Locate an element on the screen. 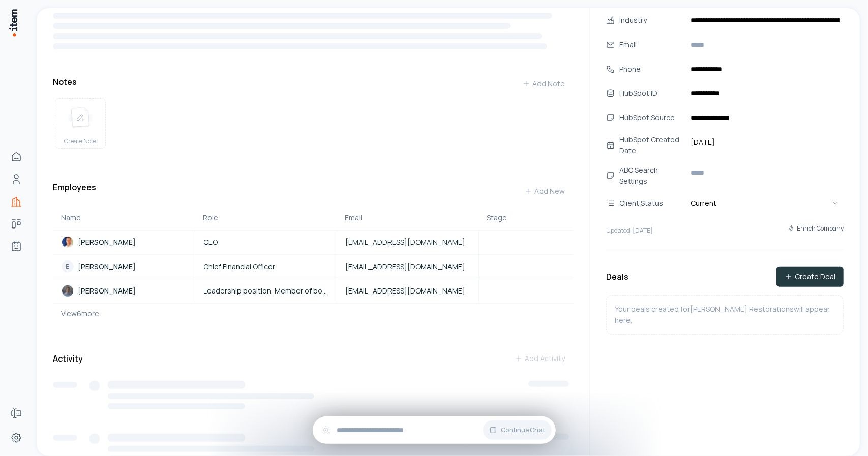 The image size is (868, 456). button: Enrich Company is located at coordinates (815, 229).